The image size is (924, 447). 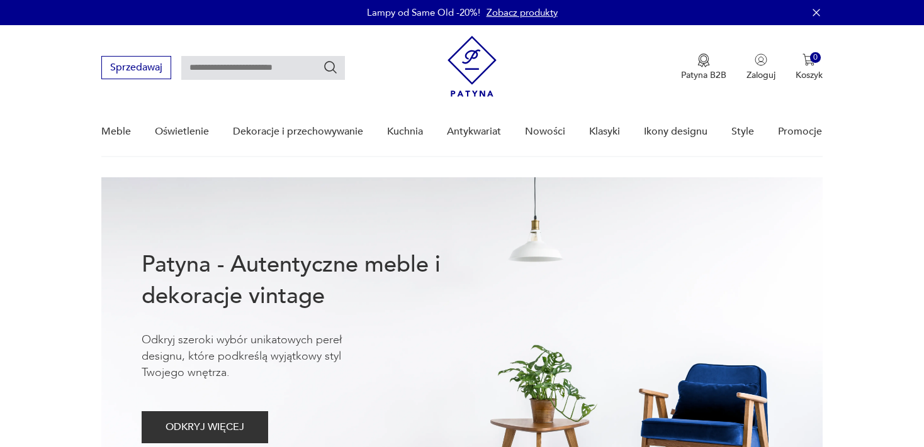 What do you see at coordinates (474, 131) in the screenshot?
I see `a: Antykwariat` at bounding box center [474, 131].